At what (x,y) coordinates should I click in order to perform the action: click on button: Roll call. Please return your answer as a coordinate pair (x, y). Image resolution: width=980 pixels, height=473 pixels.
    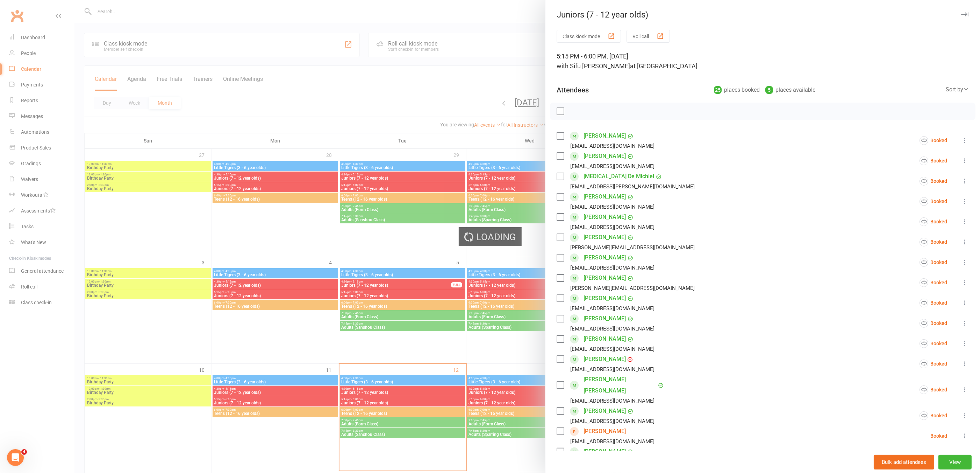
    Looking at the image, I should click on (648, 36).